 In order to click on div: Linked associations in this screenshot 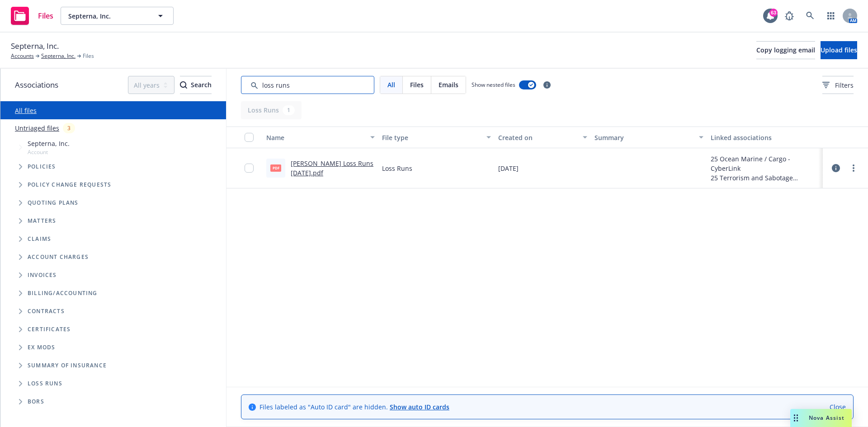, I will do `click(765, 137)`.